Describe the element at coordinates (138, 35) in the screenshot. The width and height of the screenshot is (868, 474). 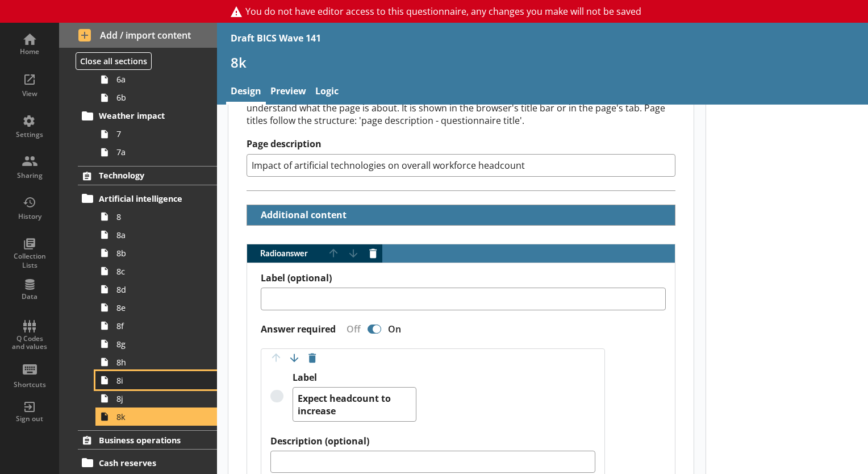
I see `span: Add / import content` at that location.